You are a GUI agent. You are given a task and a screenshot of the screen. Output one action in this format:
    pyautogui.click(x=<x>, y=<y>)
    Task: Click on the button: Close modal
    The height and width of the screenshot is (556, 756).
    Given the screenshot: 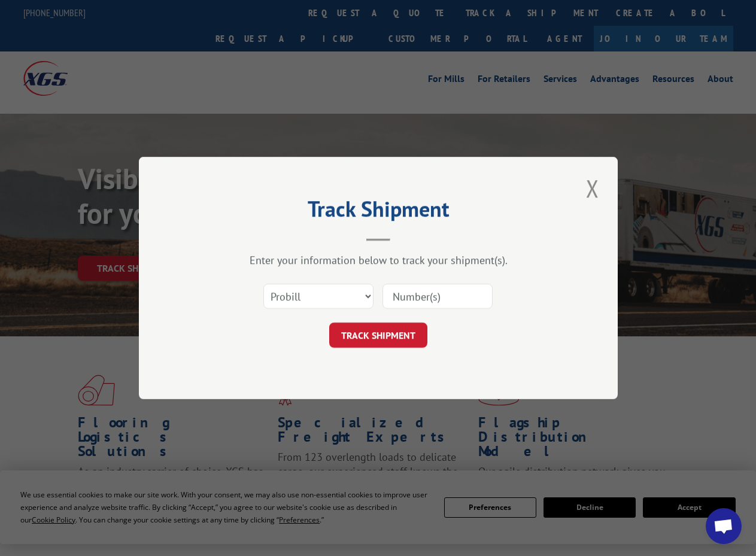 What is the action you would take?
    pyautogui.click(x=592, y=188)
    